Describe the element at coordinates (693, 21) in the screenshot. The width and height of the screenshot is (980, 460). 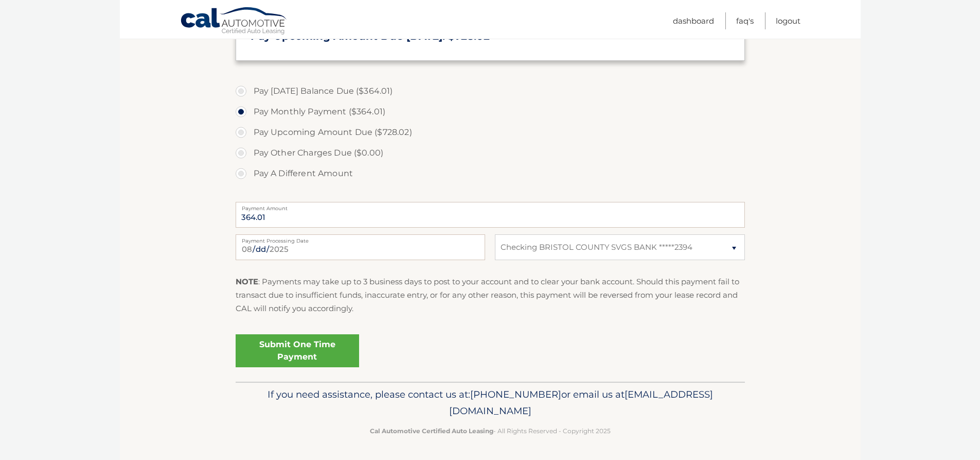
I see `a: Dashboard` at that location.